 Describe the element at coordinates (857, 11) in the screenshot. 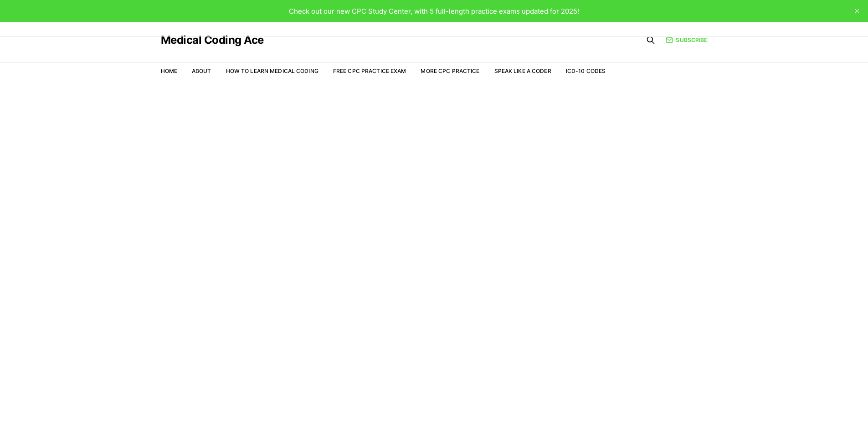

I see `button: close` at that location.